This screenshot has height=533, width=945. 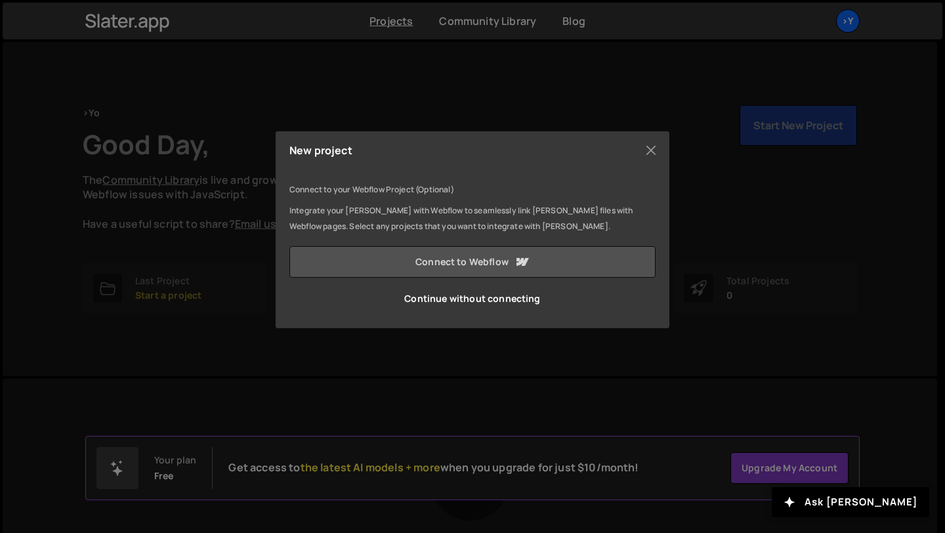 I want to click on h5: New project, so click(x=321, y=150).